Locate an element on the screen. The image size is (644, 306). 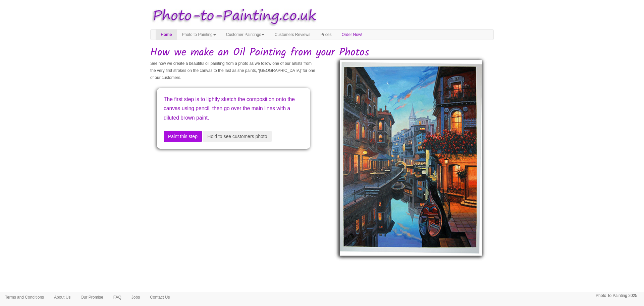
a: Jobs is located at coordinates (135, 297).